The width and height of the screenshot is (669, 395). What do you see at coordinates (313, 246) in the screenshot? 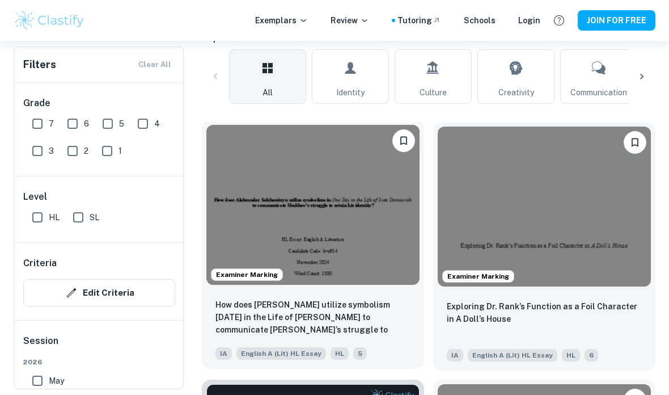
I see `a: Examiner MarkingPlease log in to bookmark exemplarsHow does Aleksander Solzhenitsyn utilize symbo...` at bounding box center [313, 246].